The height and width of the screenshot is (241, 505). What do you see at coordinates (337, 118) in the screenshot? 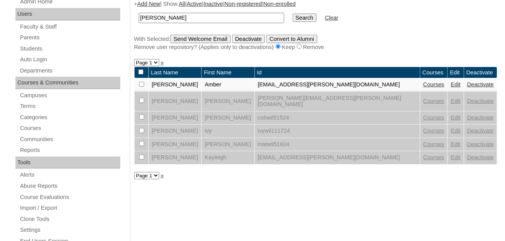
I see `td: cohwil51524` at bounding box center [337, 118].